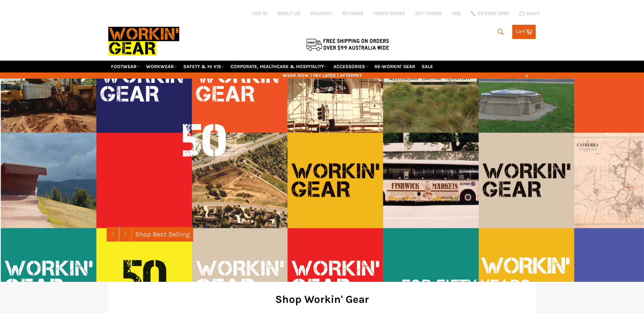 Image resolution: width=644 pixels, height=313 pixels. I want to click on a: ACCESSORIES, so click(351, 66).